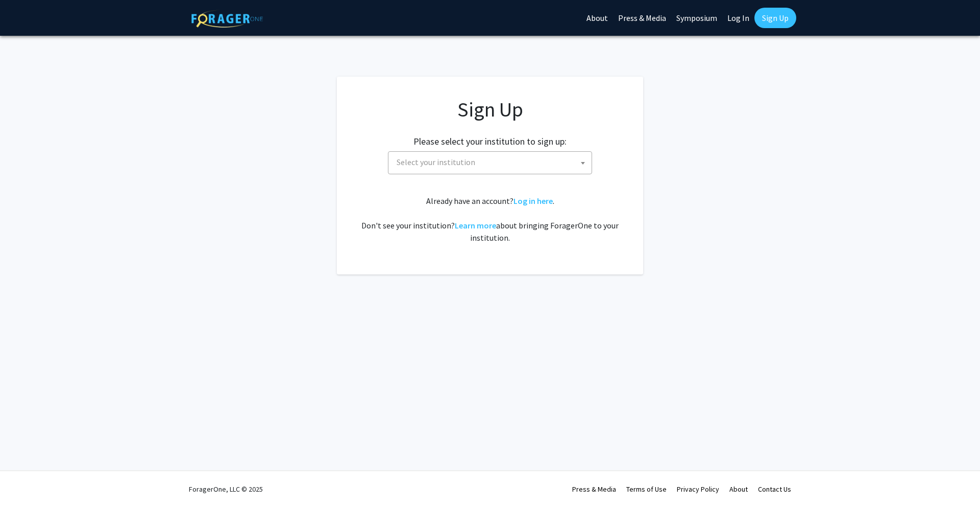  What do you see at coordinates (594, 488) in the screenshot?
I see `a: Press & Media` at bounding box center [594, 488].